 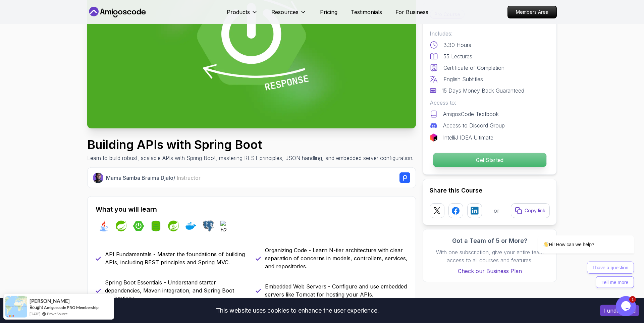 What do you see at coordinates (336, 258) in the screenshot?
I see `p: Organizing Code - Learn N-tier architecture with clear separation of concerns in models, controll...` at bounding box center [336, 258].